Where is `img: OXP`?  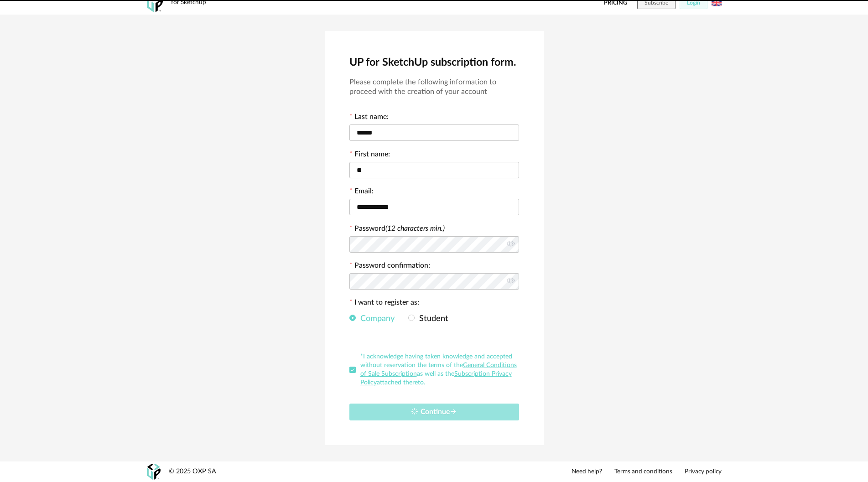
img: OXP is located at coordinates (154, 471).